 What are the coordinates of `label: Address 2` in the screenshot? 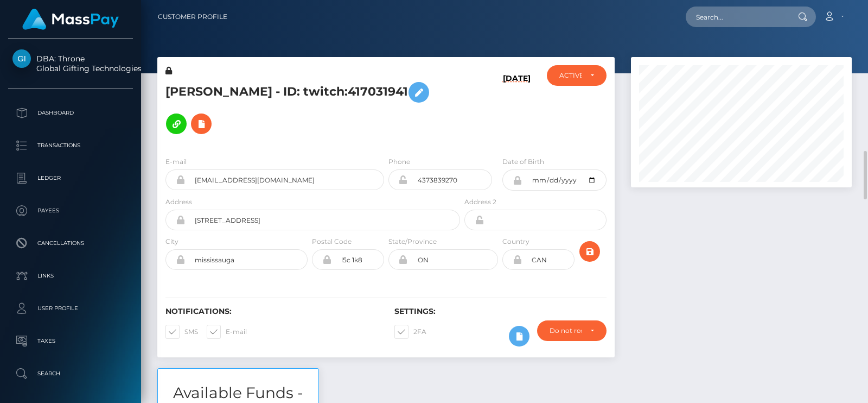 It's located at (480, 202).